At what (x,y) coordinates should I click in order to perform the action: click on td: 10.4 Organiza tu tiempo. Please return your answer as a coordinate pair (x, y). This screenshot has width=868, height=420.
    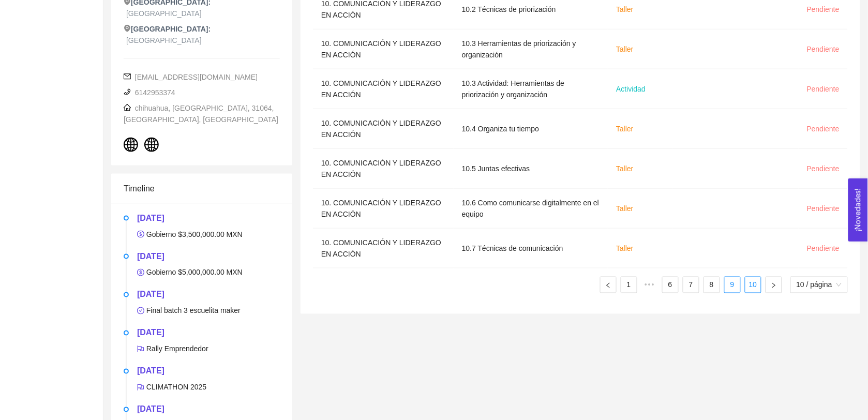
    Looking at the image, I should click on (530, 129).